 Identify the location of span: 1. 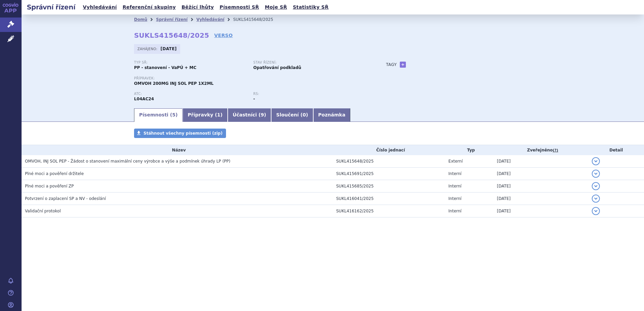
(219, 115).